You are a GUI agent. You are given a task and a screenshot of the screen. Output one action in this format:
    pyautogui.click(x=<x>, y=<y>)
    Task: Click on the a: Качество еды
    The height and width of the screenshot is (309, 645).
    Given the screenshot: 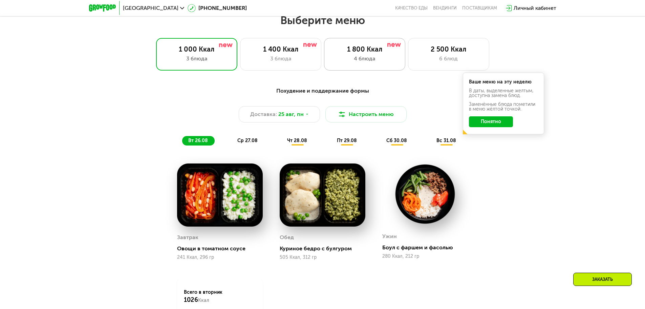 What is the action you would take?
    pyautogui.click(x=411, y=8)
    